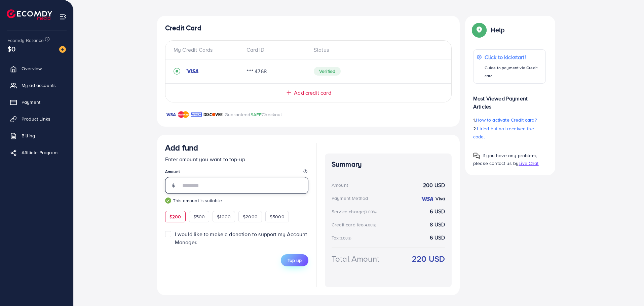 The height and width of the screenshot is (306, 644). What do you see at coordinates (513, 57) in the screenshot?
I see `p: Click to kickstart!` at bounding box center [513, 57].